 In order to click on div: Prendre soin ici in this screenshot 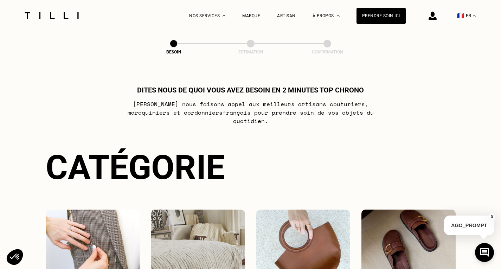, I will do `click(381, 16)`.